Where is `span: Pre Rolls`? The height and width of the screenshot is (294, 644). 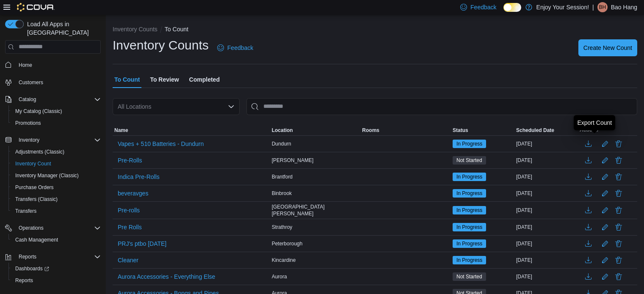 span: Pre Rolls is located at coordinates (130, 227).